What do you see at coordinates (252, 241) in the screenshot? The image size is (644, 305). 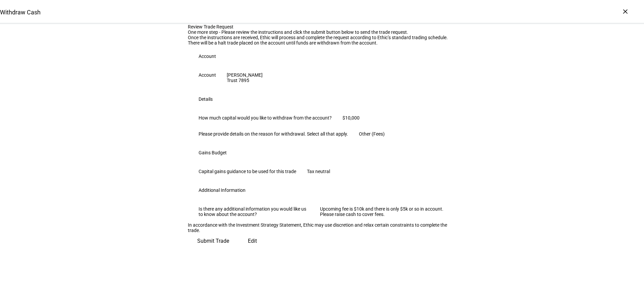 I see `span: Edit` at bounding box center [252, 241].